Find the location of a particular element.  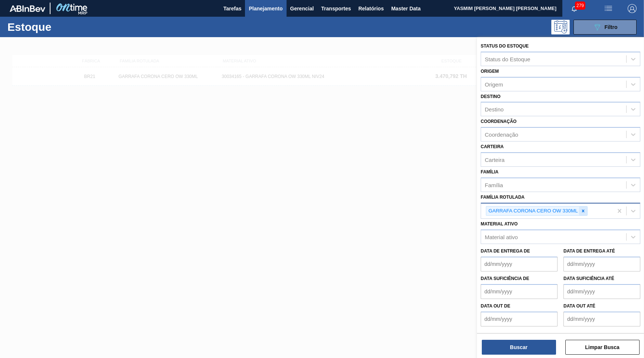

label: Data de Entrega até is located at coordinates (589, 251).